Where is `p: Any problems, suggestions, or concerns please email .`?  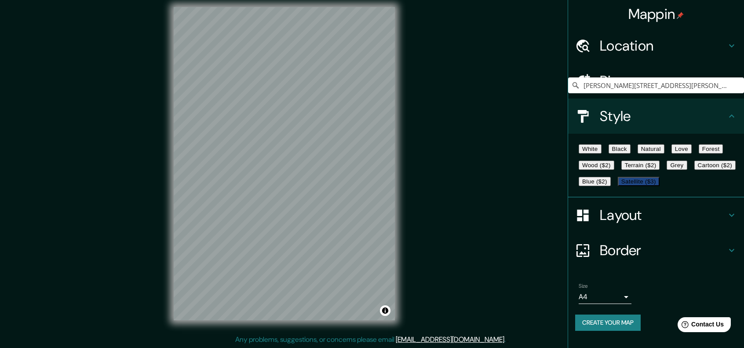 p: Any problems, suggestions, or concerns please email . is located at coordinates (370, 340).